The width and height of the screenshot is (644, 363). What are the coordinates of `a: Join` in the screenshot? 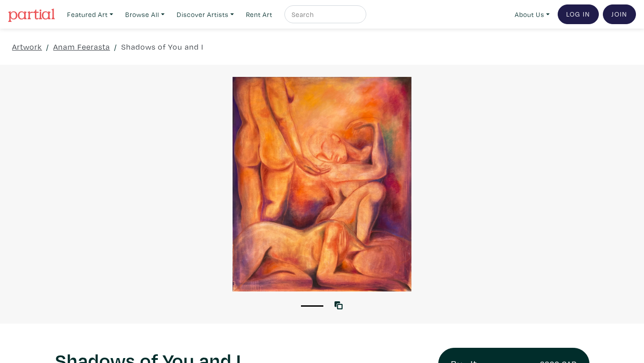 It's located at (619, 14).